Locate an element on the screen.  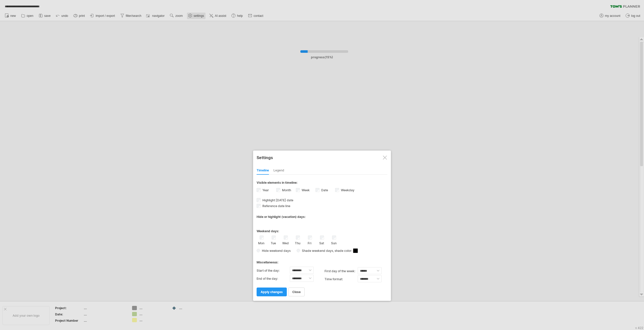
div: Hide or highlight (vacation) days: is located at coordinates (322, 217).